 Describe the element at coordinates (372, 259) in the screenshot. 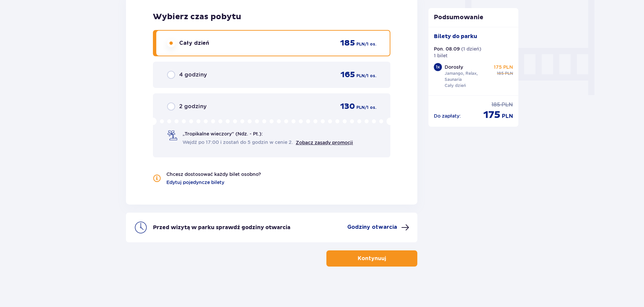

I see `p: Kontynuuj` at that location.